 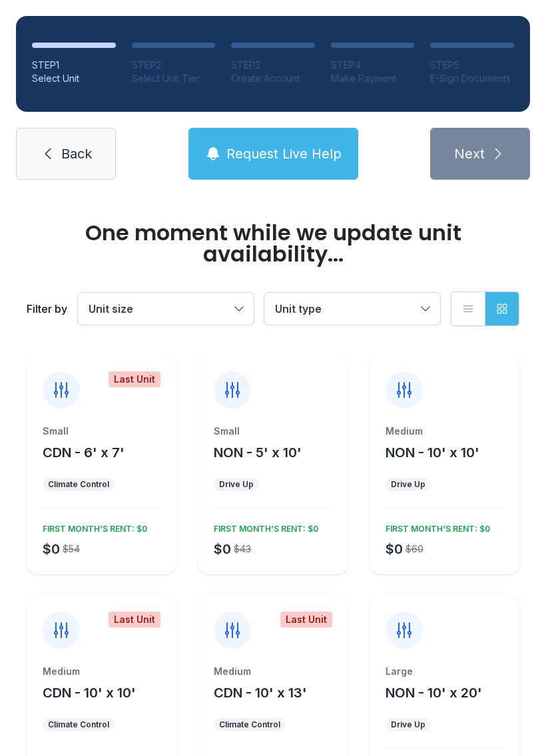 I want to click on div: $60, so click(x=414, y=549).